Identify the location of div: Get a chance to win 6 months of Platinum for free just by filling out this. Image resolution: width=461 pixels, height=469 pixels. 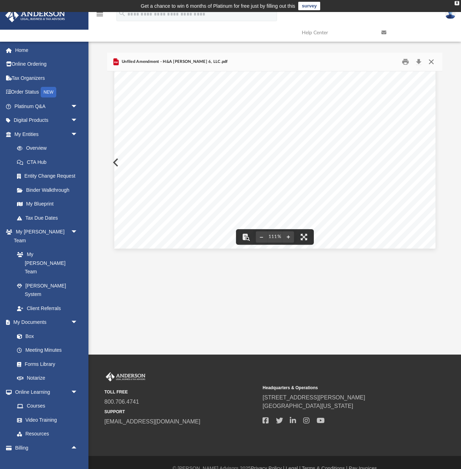
(218, 6).